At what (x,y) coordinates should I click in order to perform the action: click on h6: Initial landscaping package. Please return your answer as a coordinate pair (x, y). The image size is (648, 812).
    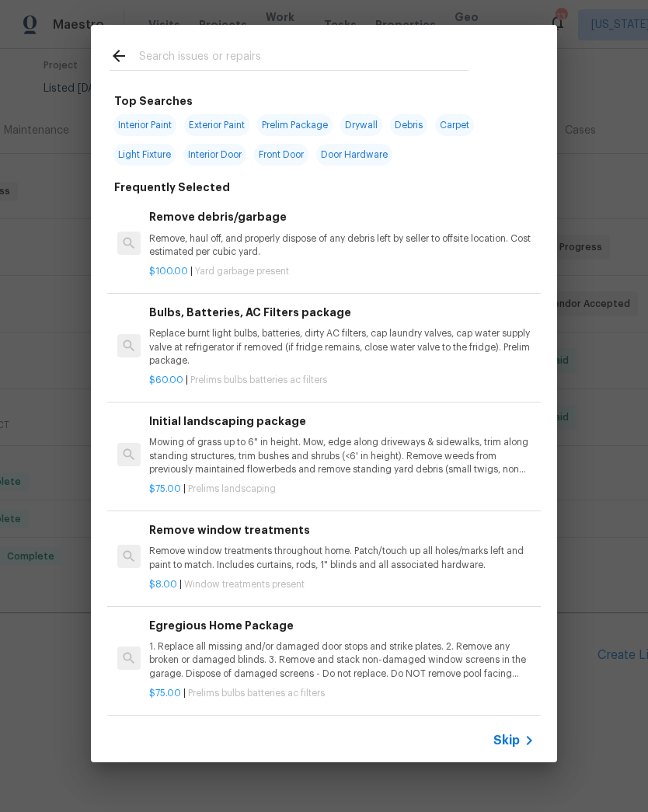
    Looking at the image, I should click on (342, 421).